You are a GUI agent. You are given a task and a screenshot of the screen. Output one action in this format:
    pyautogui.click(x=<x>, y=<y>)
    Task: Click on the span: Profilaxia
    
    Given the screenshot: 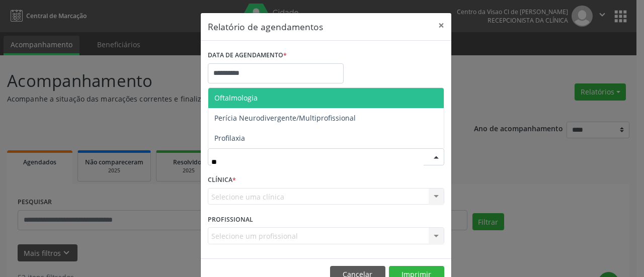 What is the action you would take?
    pyautogui.click(x=230, y=138)
    